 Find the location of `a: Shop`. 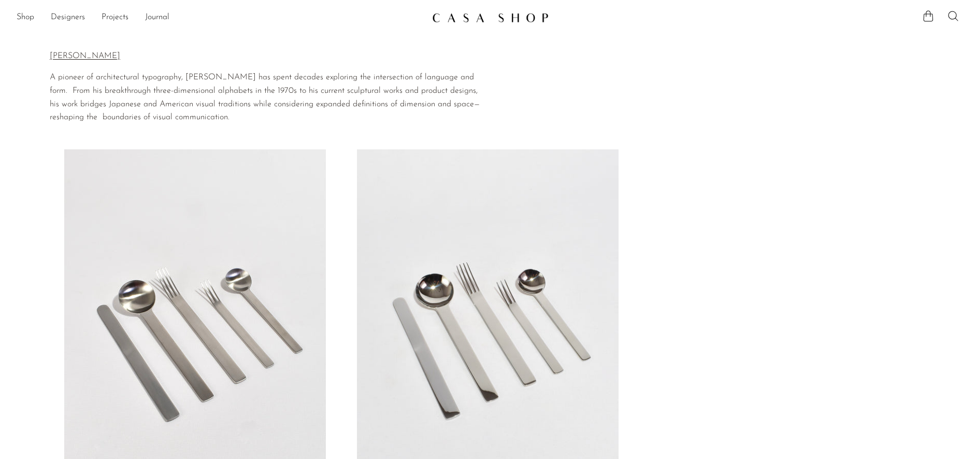

a: Shop is located at coordinates (25, 18).